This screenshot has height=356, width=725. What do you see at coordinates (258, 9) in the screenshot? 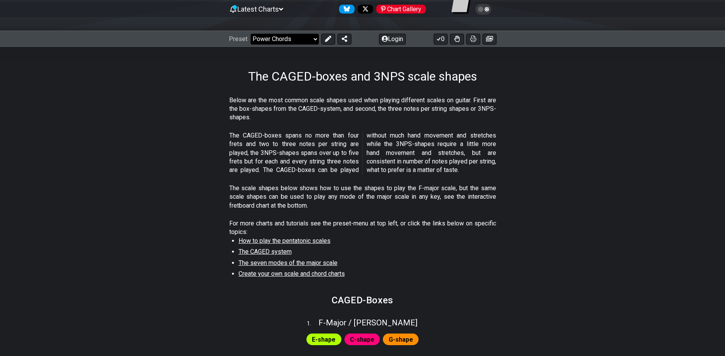
I see `span: Latest Charts` at bounding box center [258, 9].